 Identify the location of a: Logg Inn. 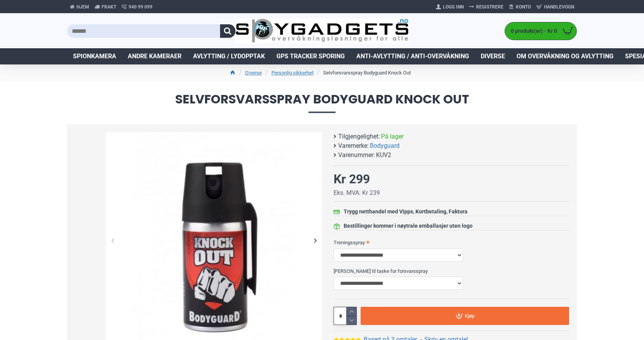
(450, 7).